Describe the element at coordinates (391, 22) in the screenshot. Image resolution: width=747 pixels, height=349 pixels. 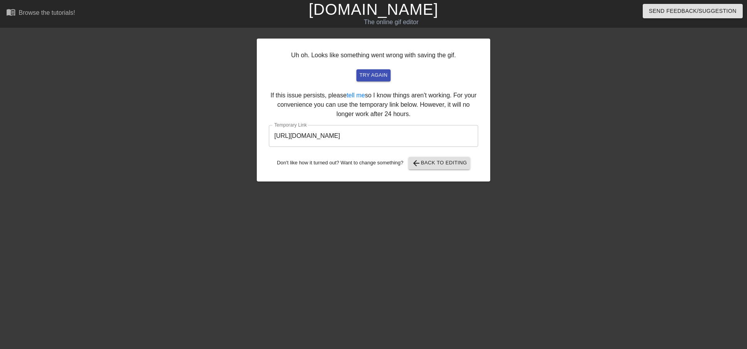
I see `div: The online gif editor` at that location.